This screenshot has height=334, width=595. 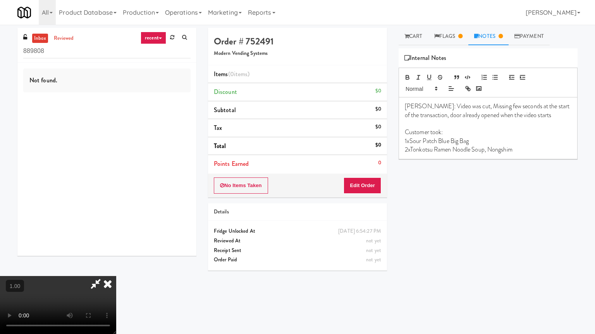 What do you see at coordinates (297, 251) in the screenshot?
I see `div: Receipt Sent` at bounding box center [297, 251].